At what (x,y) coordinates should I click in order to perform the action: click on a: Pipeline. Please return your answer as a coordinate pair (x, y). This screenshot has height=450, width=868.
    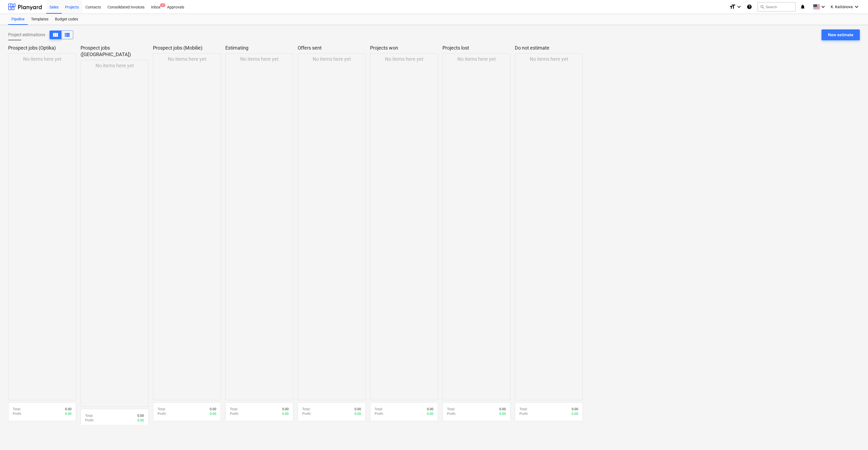
    Looking at the image, I should click on (18, 19).